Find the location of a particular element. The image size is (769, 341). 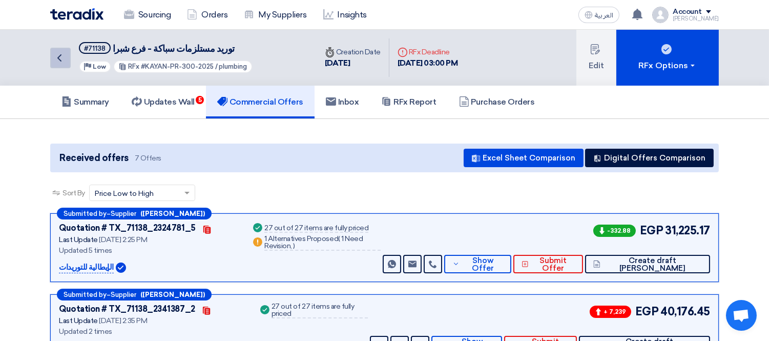

button: Show Offer is located at coordinates (478, 264).